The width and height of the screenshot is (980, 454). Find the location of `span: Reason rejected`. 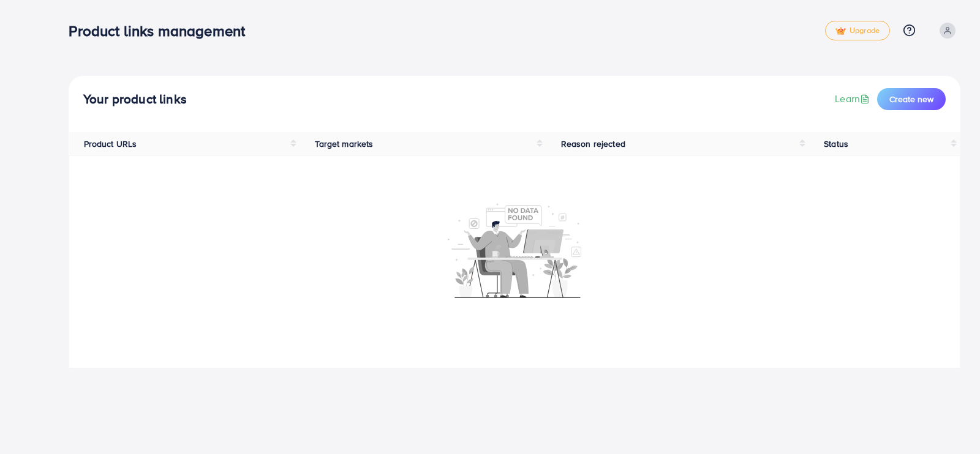

span: Reason rejected is located at coordinates (593, 144).